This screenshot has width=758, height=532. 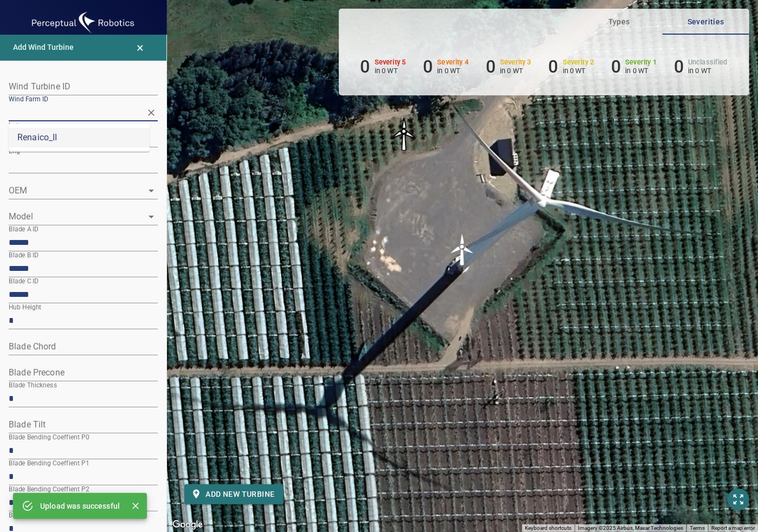 What do you see at coordinates (516, 62) in the screenshot?
I see `h6: Severity 3` at bounding box center [516, 62].